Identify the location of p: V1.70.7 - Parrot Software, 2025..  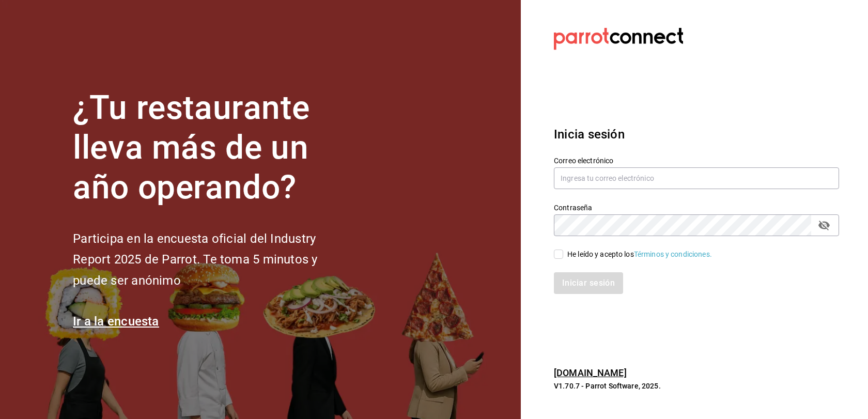
(693, 386).